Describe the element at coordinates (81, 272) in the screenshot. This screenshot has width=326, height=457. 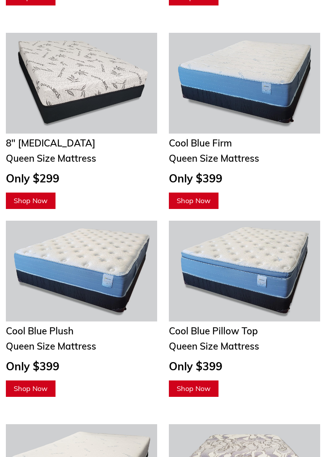
I see `a: Cool Blue Plush Mattress` at that location.